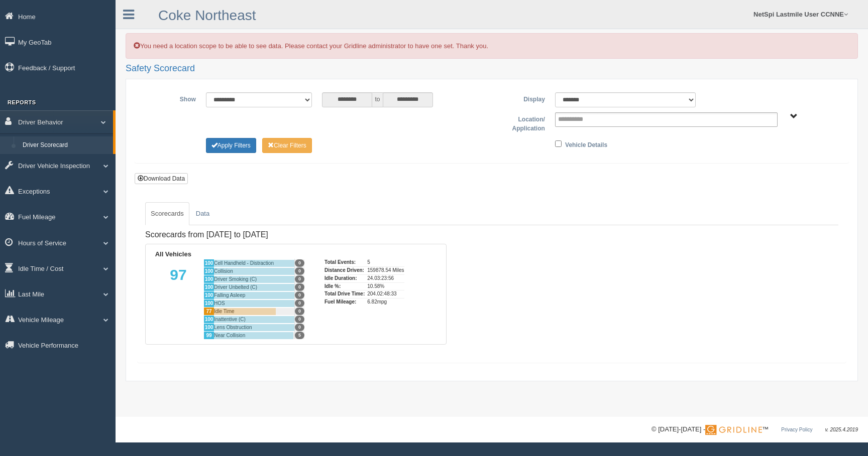  Describe the element at coordinates (344, 263) in the screenshot. I see `div: Total Events:` at that location.